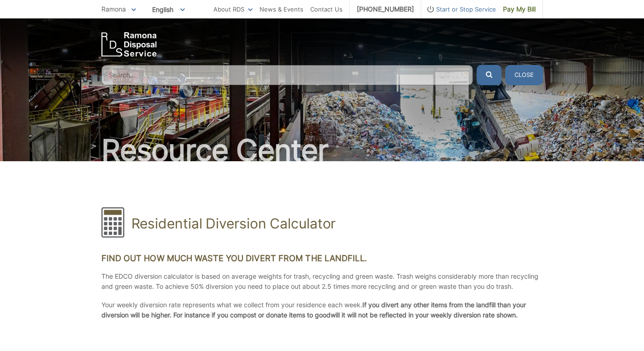  I want to click on h3: Find out how much waste you divert from the landfill., so click(322, 258).